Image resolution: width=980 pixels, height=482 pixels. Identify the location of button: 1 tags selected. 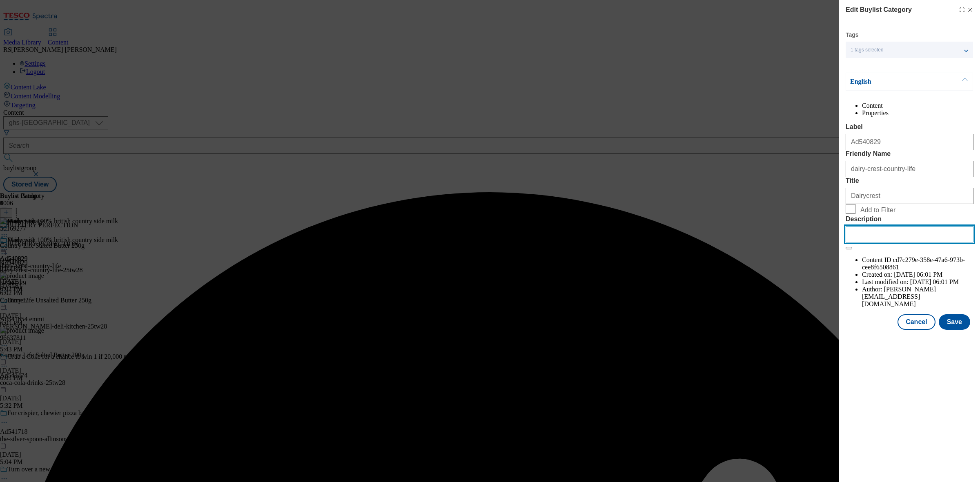
(909, 50).